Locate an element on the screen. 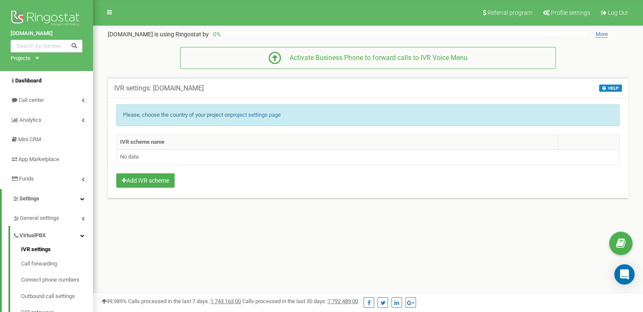 The height and width of the screenshot is (312, 643). span: Calls processed in the last 7 days : is located at coordinates (184, 301).